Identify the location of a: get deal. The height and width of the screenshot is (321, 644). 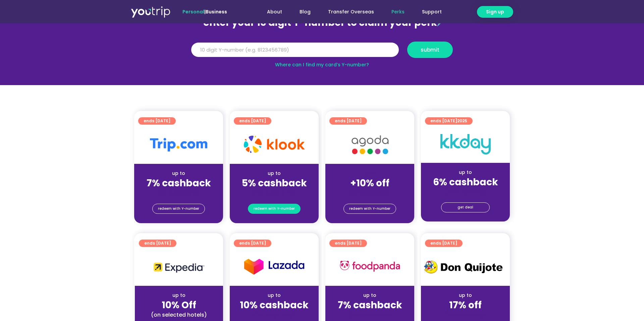
(465, 207).